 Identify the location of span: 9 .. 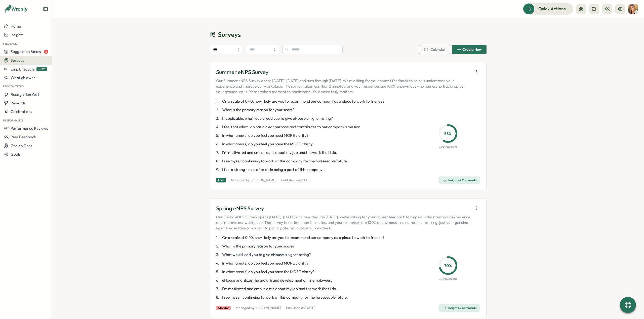
(219, 170).